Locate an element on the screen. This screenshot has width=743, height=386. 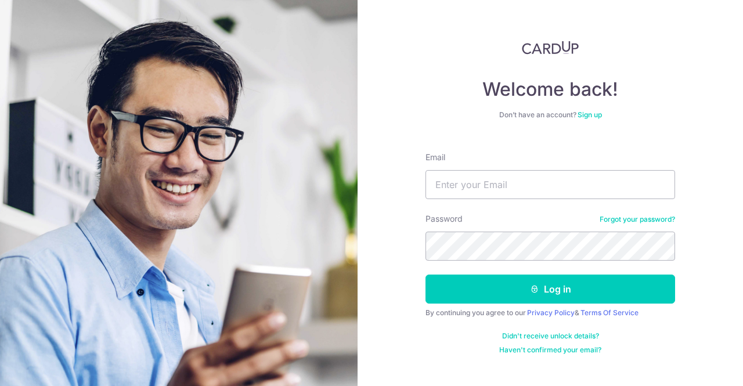
a: Haven't confirmed your email? is located at coordinates (551, 350).